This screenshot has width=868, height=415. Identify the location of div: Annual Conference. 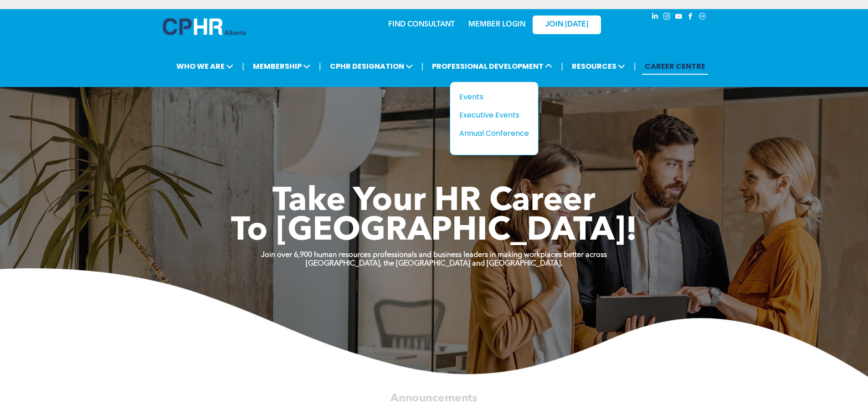
(491, 133).